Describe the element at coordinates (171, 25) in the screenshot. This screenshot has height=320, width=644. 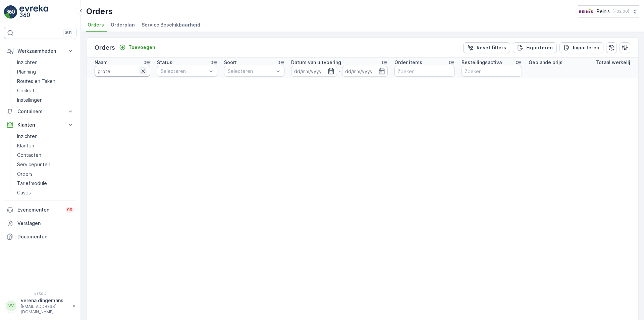
I see `span: Service Beschikbaarheid` at that location.